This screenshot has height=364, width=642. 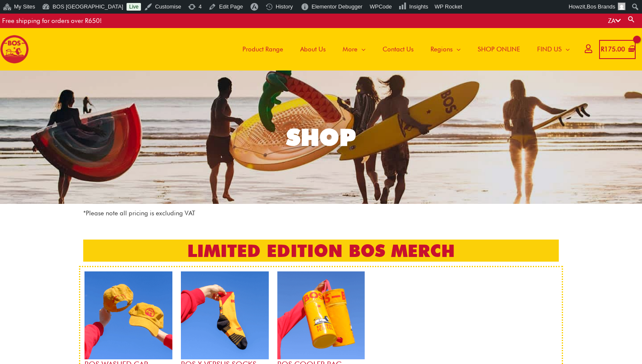 I want to click on span: Regions, so click(x=442, y=49).